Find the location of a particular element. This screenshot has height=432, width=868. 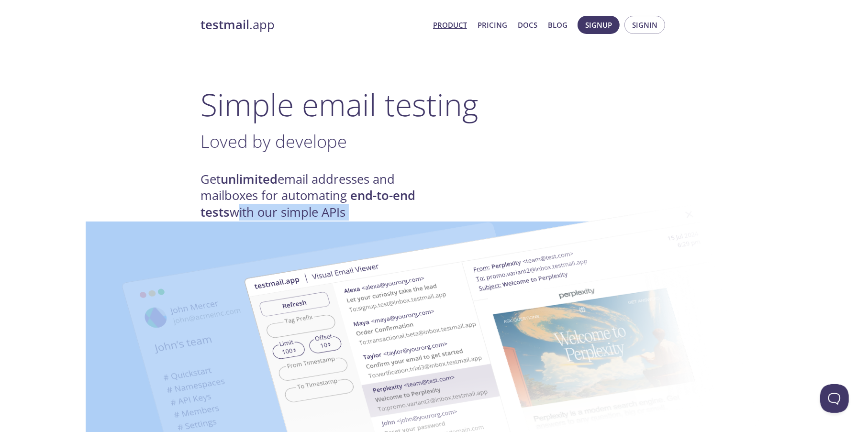

strong: end-to-end tests is located at coordinates (308, 203).